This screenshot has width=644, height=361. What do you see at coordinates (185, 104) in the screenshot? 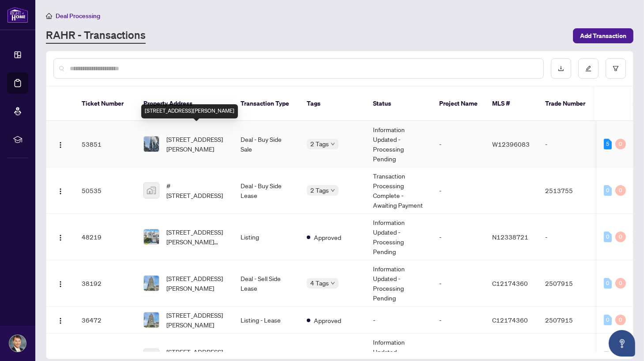
I see `th: Property Address` at bounding box center [185, 104].